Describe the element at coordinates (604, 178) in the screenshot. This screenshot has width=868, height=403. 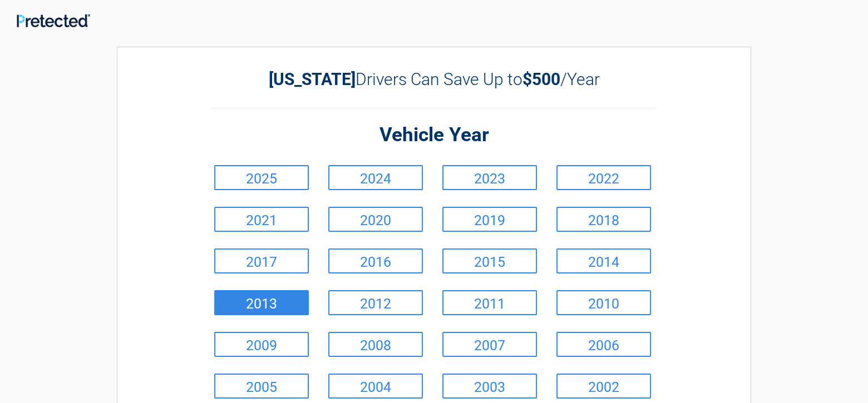
I see `a: 2022` at that location.